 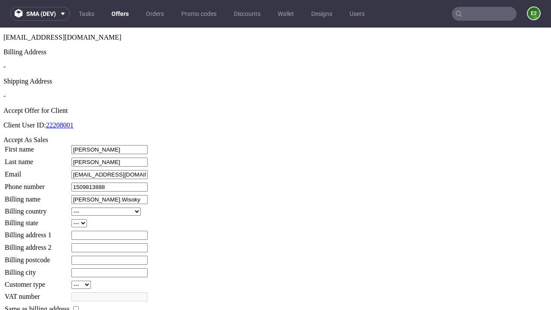 What do you see at coordinates (37, 269) in the screenshot?
I see `td: VAT number` at bounding box center [37, 269].